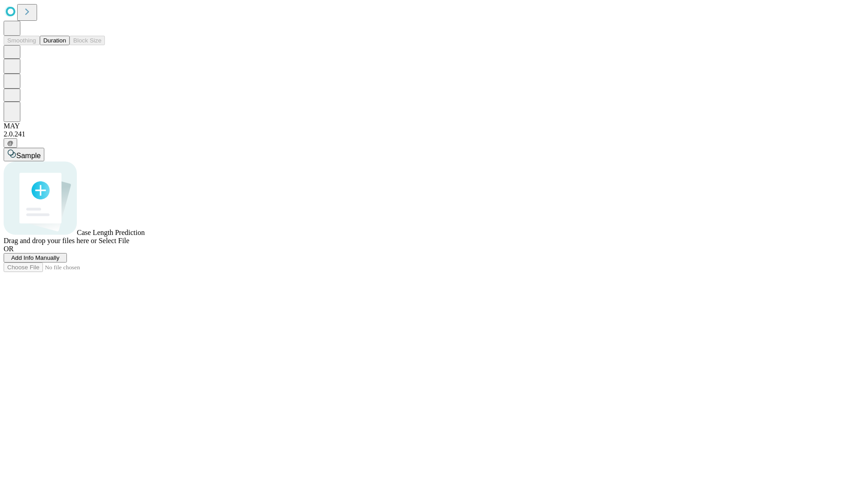  Describe the element at coordinates (434, 134) in the screenshot. I see `div: 2.0.241` at that location.